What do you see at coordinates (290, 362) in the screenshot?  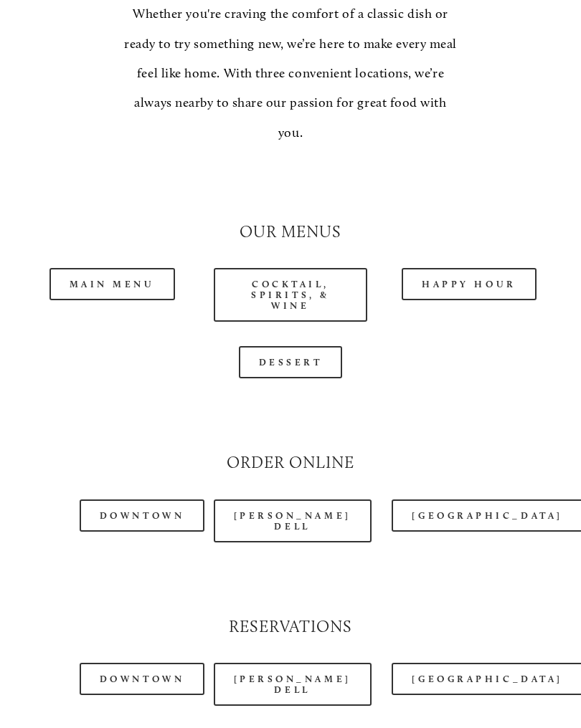 I see `a: Dessert` at bounding box center [290, 362].